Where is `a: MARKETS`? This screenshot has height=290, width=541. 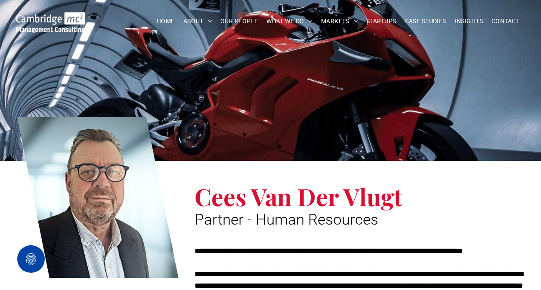
a: MARKETS is located at coordinates (339, 21).